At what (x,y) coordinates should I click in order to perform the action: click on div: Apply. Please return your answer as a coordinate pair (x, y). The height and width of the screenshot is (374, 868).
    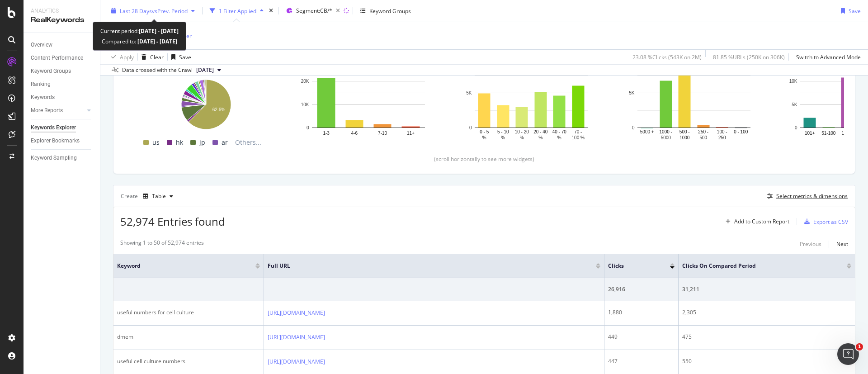
    Looking at the image, I should click on (127, 56).